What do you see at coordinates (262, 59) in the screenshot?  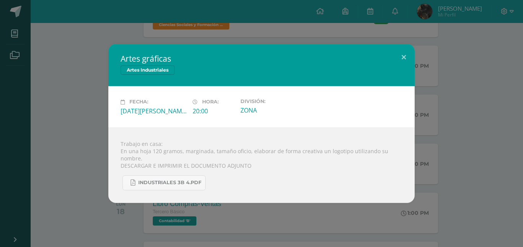 I see `h2: Artes gráficas` at bounding box center [262, 59].